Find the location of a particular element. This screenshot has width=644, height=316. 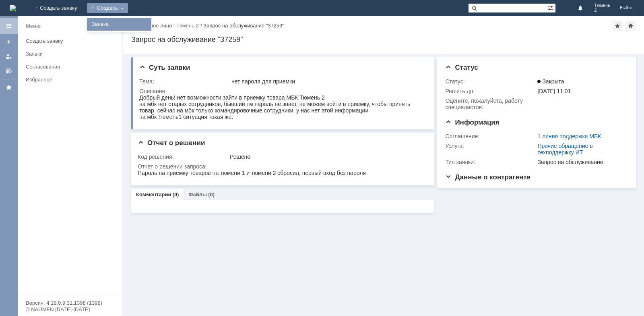

div: Создать is located at coordinates (108, 8).